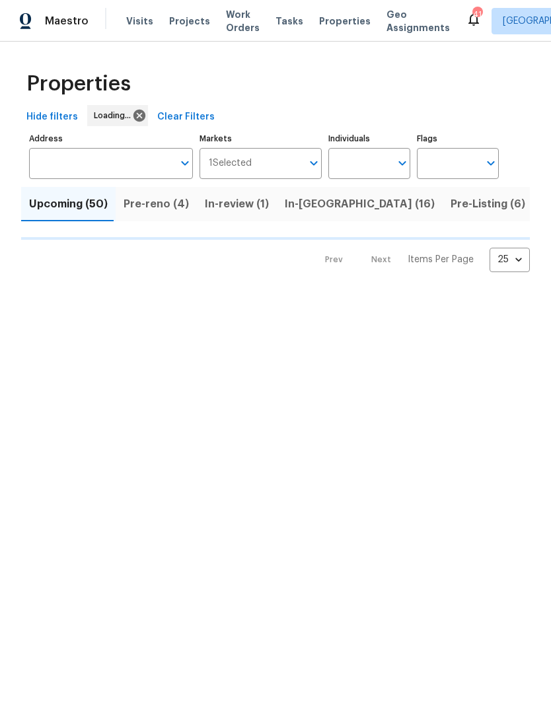  Describe the element at coordinates (186, 117) in the screenshot. I see `button: Clear Filters` at that location.